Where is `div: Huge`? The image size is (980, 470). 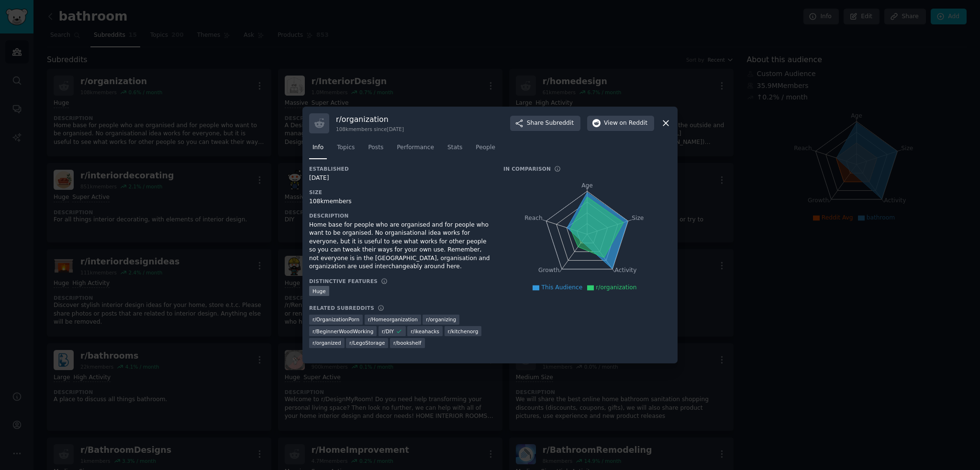 div: Huge is located at coordinates (319, 291).